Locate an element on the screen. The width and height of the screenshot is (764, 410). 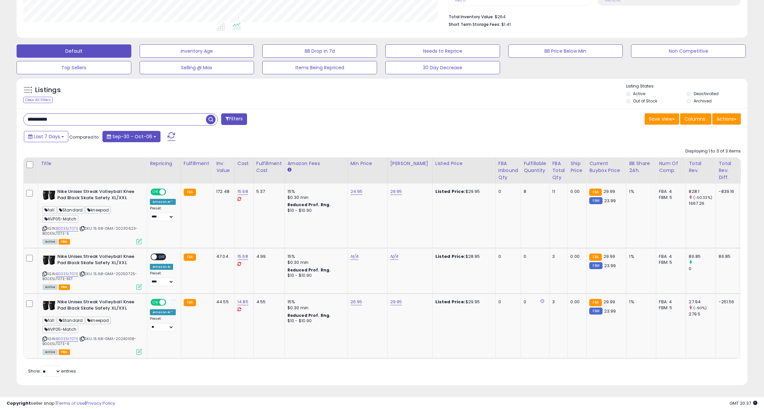
div: FBA Total Qty is located at coordinates (559, 171).